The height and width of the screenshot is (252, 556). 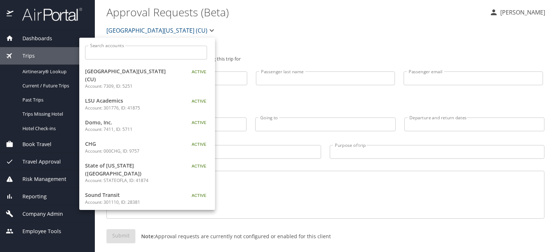 I want to click on span: CHG, so click(x=130, y=144).